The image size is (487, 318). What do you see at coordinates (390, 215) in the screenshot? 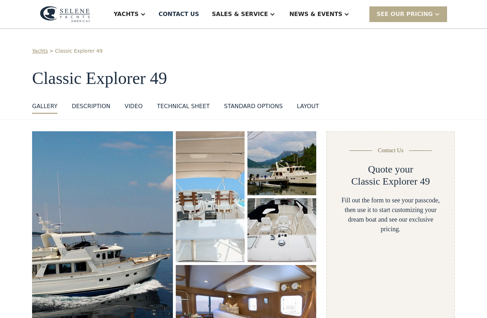
I see `div: Fill out the form to see your passcode, then use it to start customizing your dream boat and see ...` at bounding box center [390, 215].